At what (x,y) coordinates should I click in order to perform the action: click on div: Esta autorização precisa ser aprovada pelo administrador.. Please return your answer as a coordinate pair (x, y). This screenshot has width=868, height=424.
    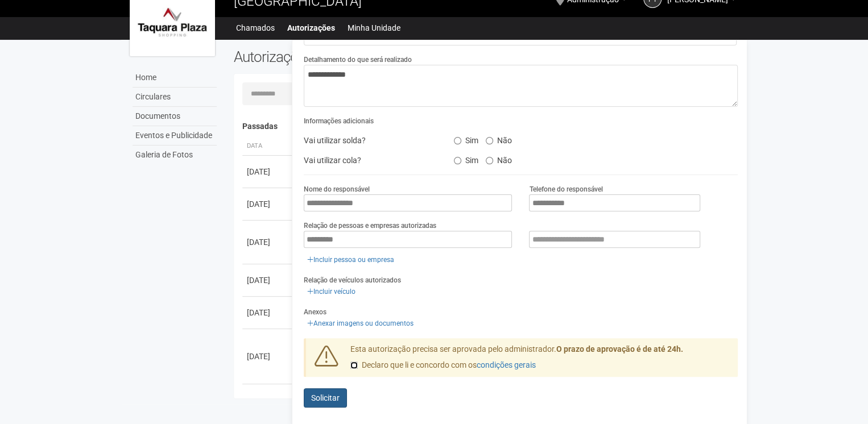
    Looking at the image, I should click on (539, 360).